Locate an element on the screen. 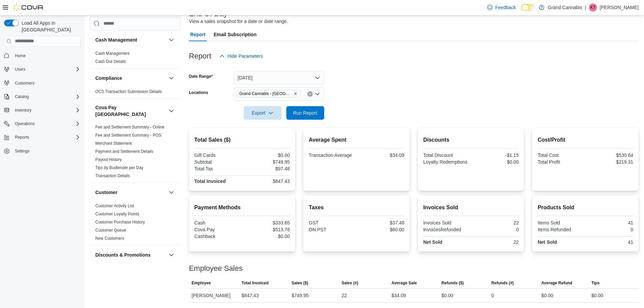 The width and height of the screenshot is (644, 308). h2: Taxes is located at coordinates (356, 208).